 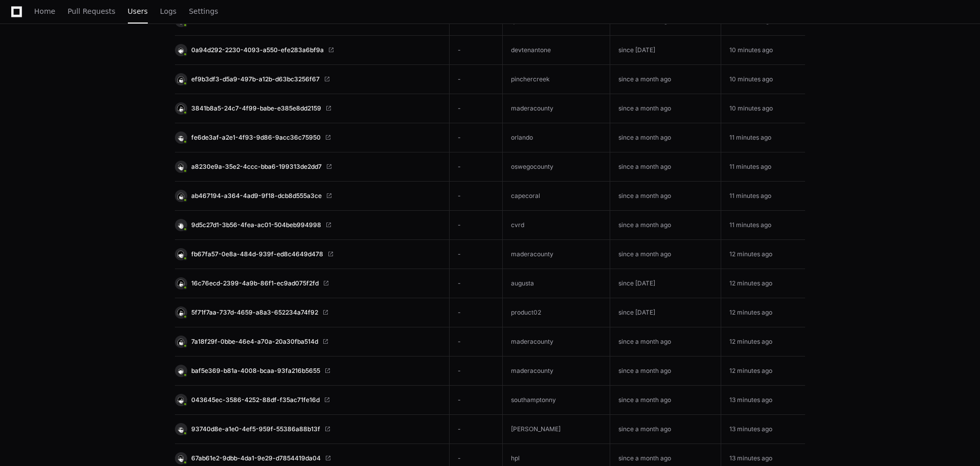 What do you see at coordinates (181, 254) in the screenshot?
I see `img: 1.svg` at bounding box center [181, 254].